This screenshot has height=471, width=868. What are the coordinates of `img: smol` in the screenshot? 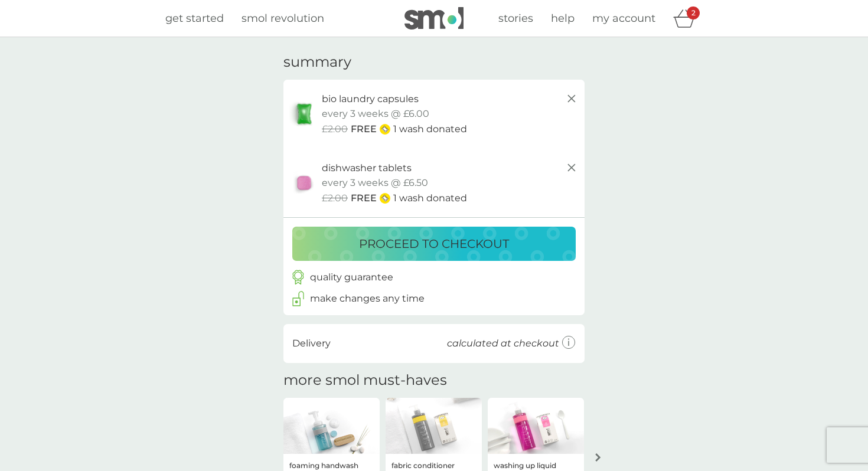 It's located at (434, 18).